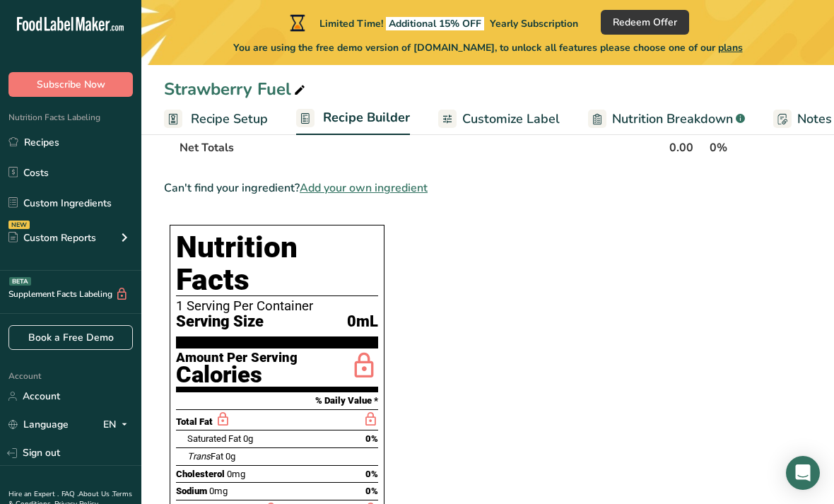  Describe the element at coordinates (433, 22) in the screenshot. I see `div: Limited Time!` at that location.